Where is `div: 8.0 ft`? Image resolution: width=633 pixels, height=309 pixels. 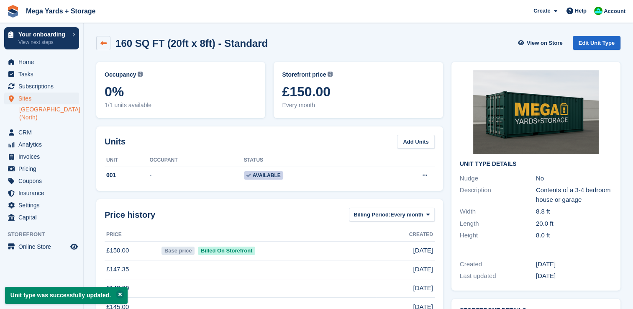
div: 8.0 ft is located at coordinates (574, 235).